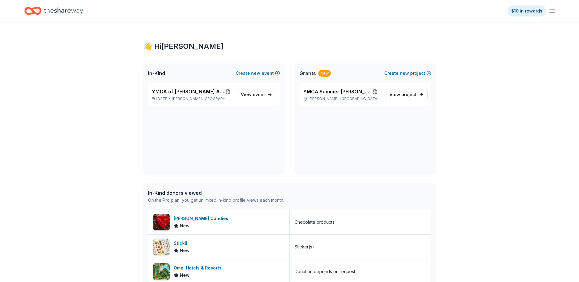 This screenshot has width=579, height=282. Describe the element at coordinates (258, 73) in the screenshot. I see `button: Createnewevent` at that location.